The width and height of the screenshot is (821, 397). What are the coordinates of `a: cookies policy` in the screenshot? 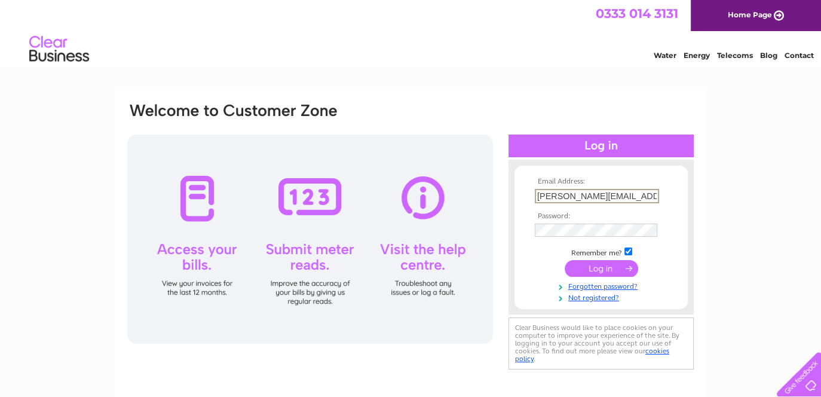 It's located at (592, 354).